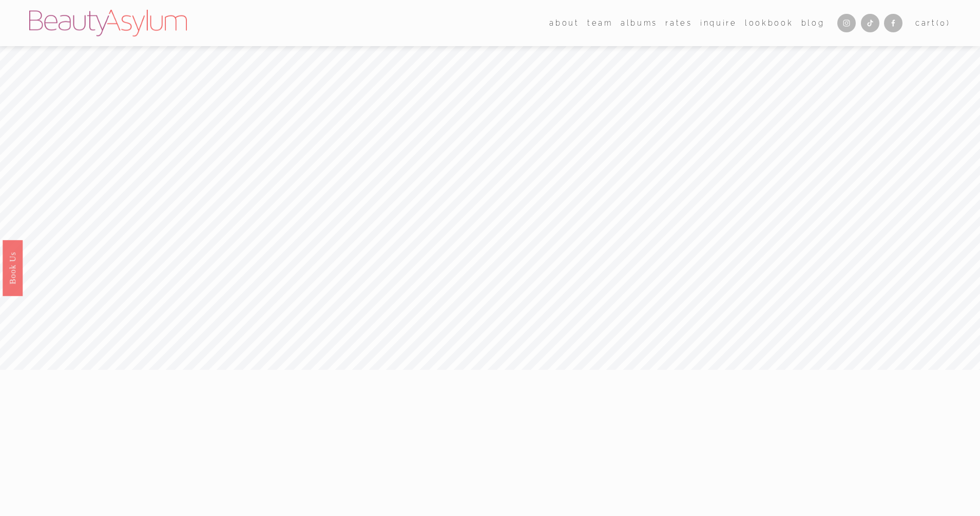 The width and height of the screenshot is (980, 516). What do you see at coordinates (933, 23) in the screenshot?
I see `a: 0 items in cart` at bounding box center [933, 23].